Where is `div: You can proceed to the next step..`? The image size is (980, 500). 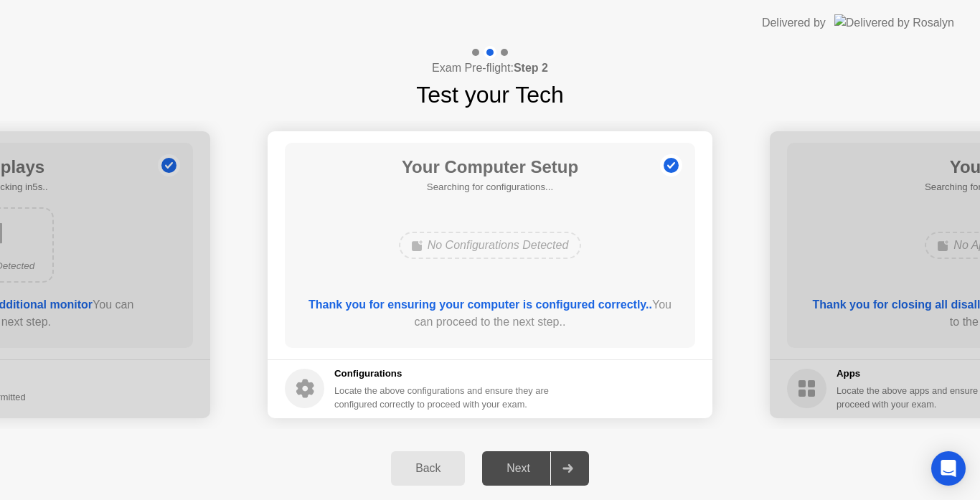
div: You can proceed to the next step.. is located at coordinates (490, 313).